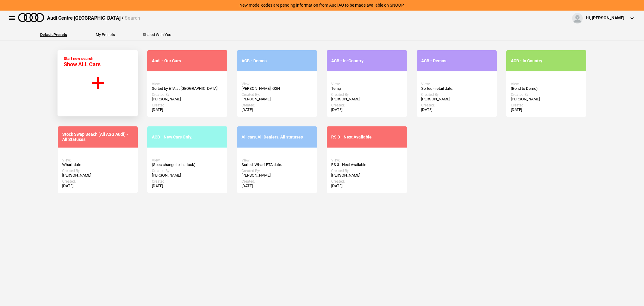 This screenshot has width=644, height=306. What do you see at coordinates (187, 61) in the screenshot?
I see `div: Audi - Our Cars` at bounding box center [187, 61].